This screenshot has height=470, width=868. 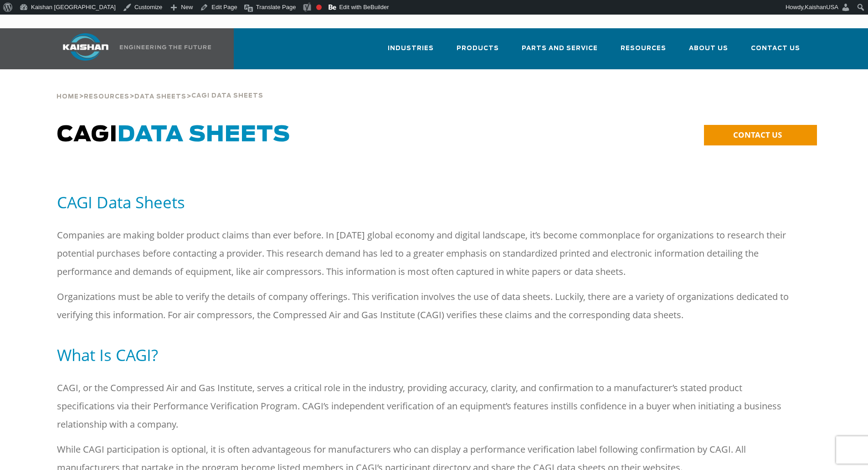 What do you see at coordinates (477, 52) in the screenshot?
I see `a: Products` at bounding box center [477, 52].